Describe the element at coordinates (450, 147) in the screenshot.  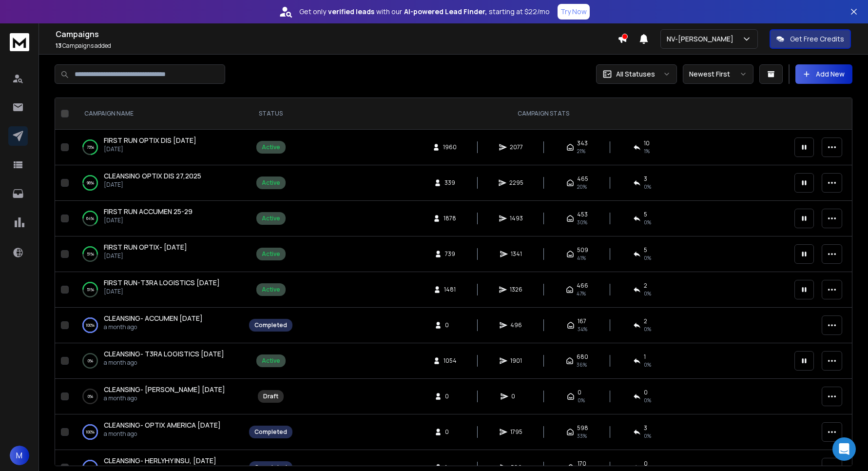
I see `span: 1960` at that location.